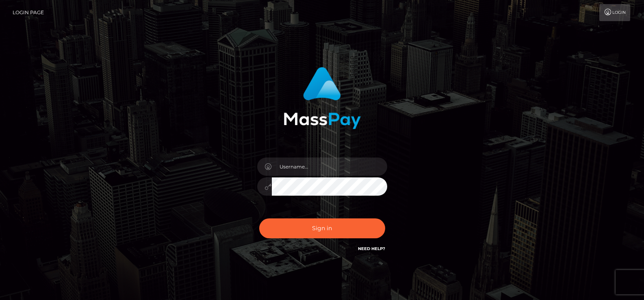  I want to click on a: Login, so click(615, 13).